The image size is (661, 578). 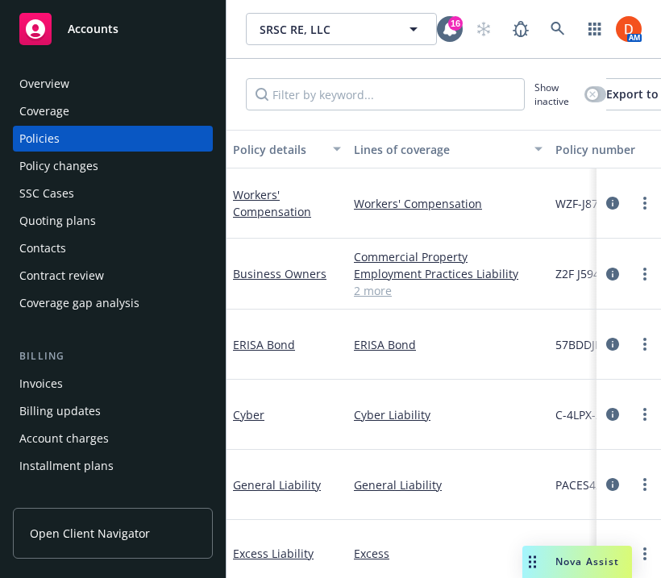 I want to click on a: Coverage, so click(x=113, y=111).